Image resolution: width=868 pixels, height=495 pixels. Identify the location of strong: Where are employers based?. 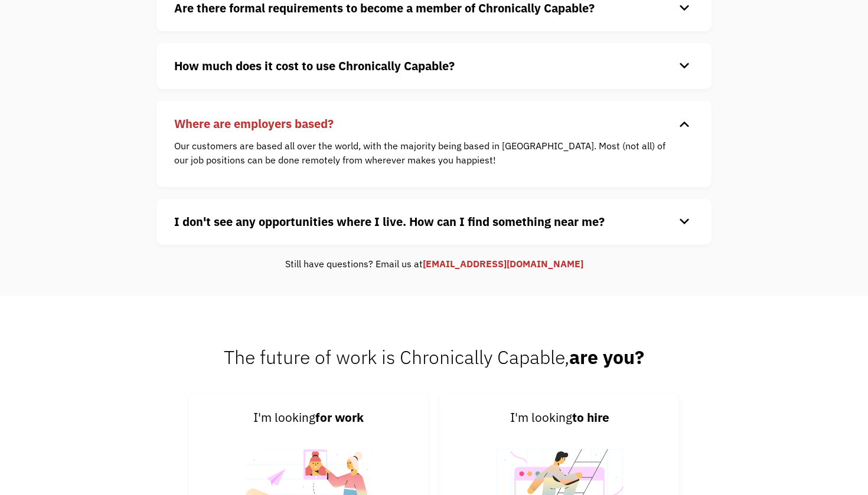
(254, 123).